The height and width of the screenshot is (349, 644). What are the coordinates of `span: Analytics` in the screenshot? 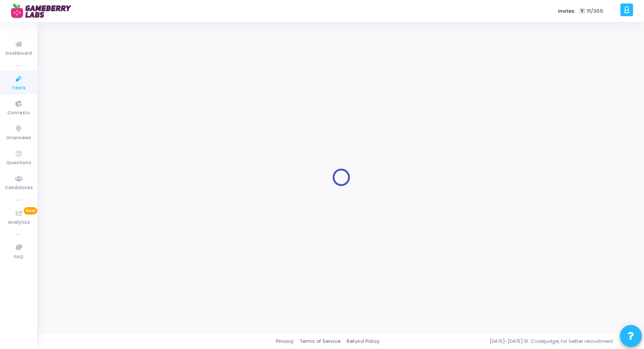 It's located at (19, 223).